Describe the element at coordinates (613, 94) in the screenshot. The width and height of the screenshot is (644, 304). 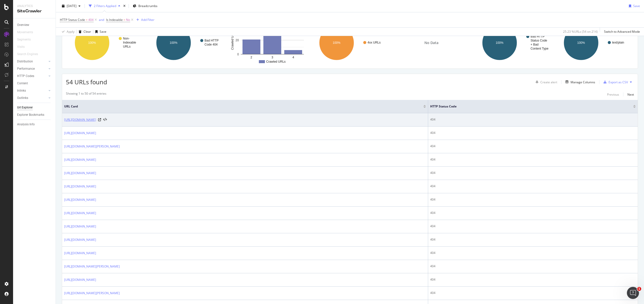
I see `div: Previous` at that location.